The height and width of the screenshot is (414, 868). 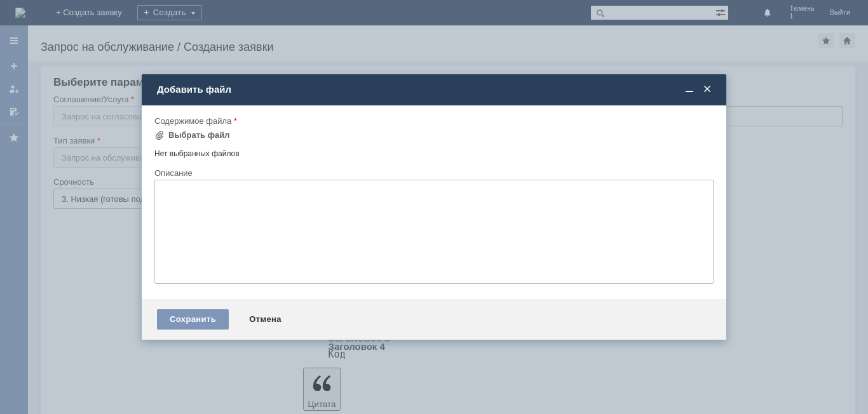 I want to click on div: Нет выбранных файлов, so click(x=434, y=151).